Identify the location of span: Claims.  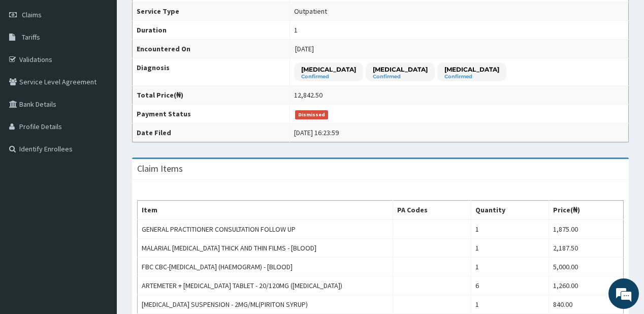
(31, 15).